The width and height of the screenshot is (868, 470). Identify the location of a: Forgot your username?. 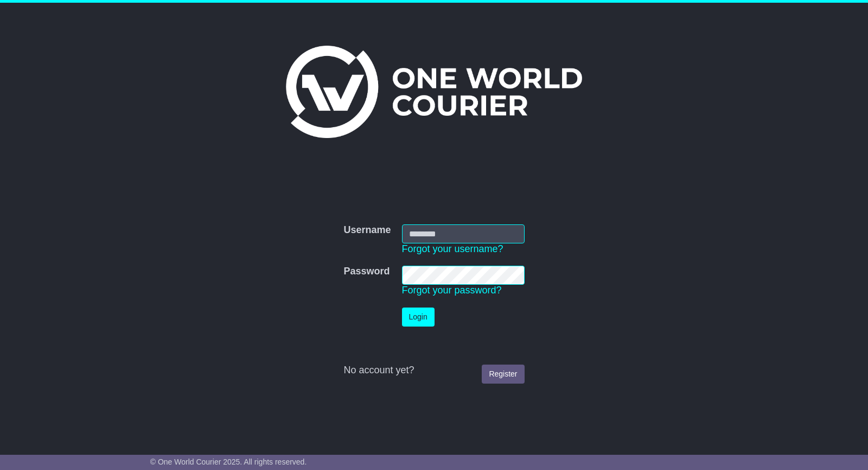
(452, 249).